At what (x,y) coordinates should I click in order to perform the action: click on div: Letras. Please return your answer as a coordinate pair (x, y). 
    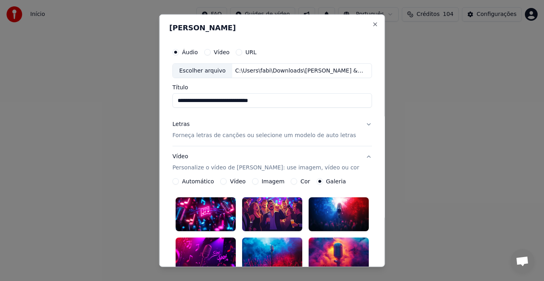
    Looking at the image, I should click on (181, 124).